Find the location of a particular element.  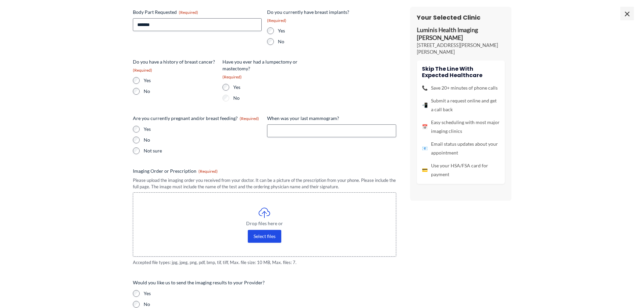

li: Easy scheduling with most major imaging clinics is located at coordinates (461, 127).